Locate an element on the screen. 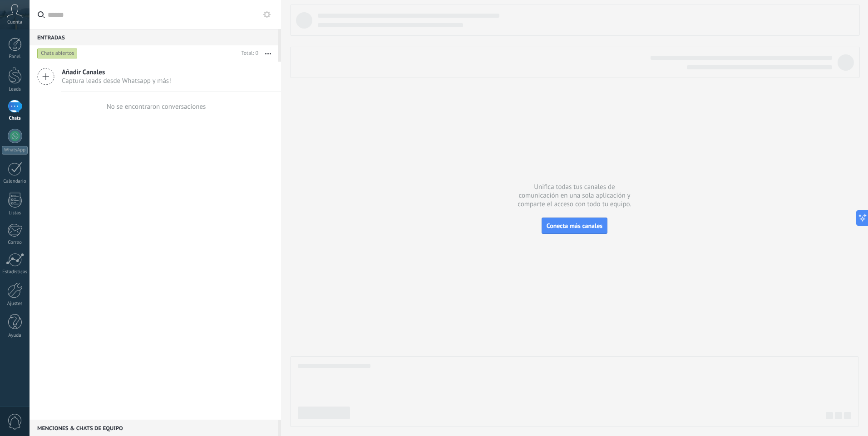 The image size is (868, 436). div: Leads is located at coordinates (15, 89).